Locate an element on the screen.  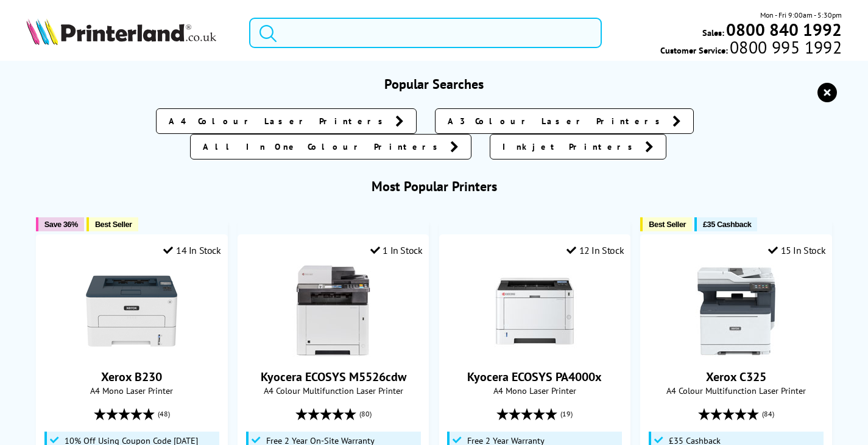
img: Xerox C325 is located at coordinates (736, 312).